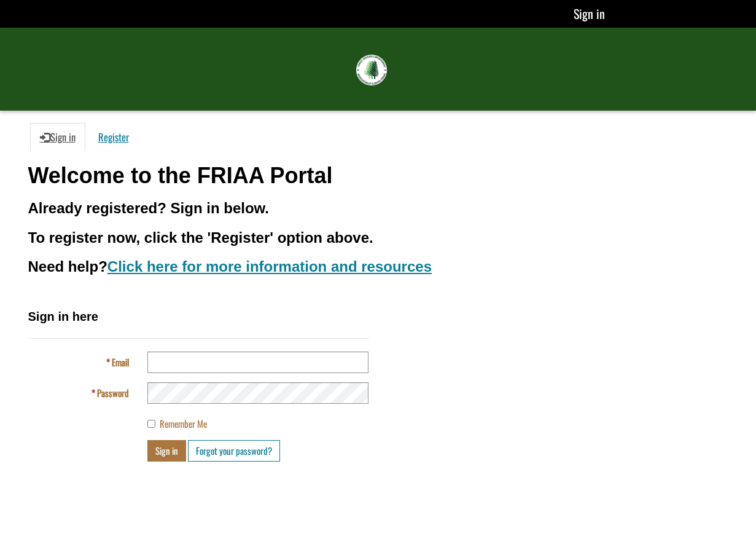  Describe the element at coordinates (152, 423) in the screenshot. I see `input: Remember Me` at that location.